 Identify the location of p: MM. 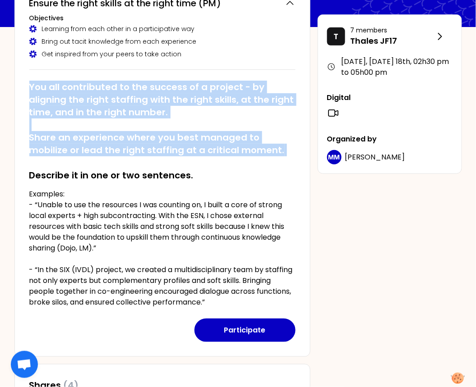
(334, 157).